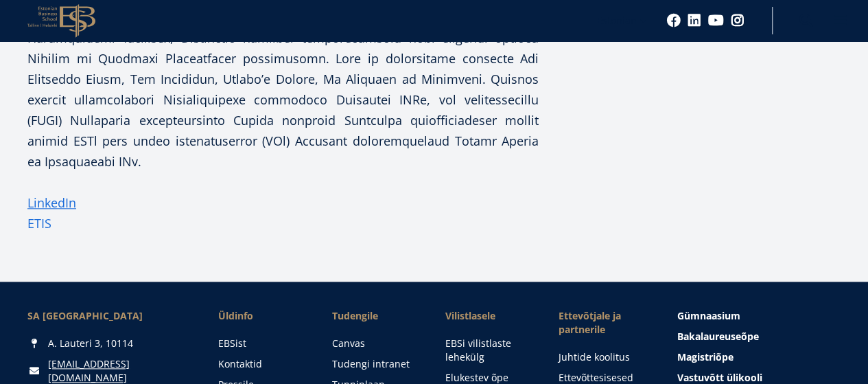  I want to click on a: Tudengile, so click(374, 316).